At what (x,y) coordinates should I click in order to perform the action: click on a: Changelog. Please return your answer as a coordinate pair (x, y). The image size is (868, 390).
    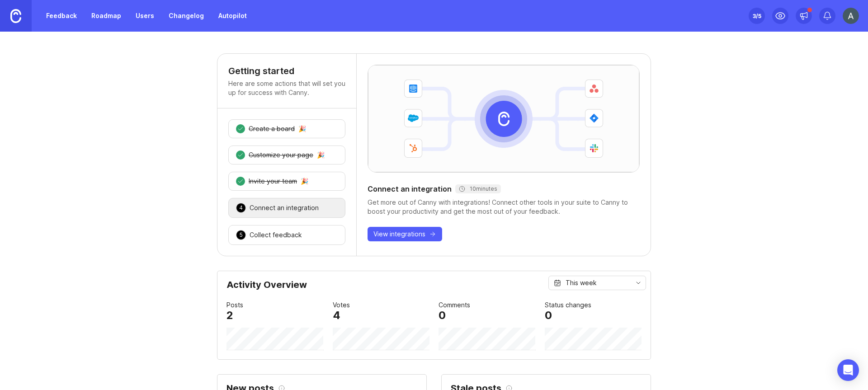
    Looking at the image, I should click on (187, 16).